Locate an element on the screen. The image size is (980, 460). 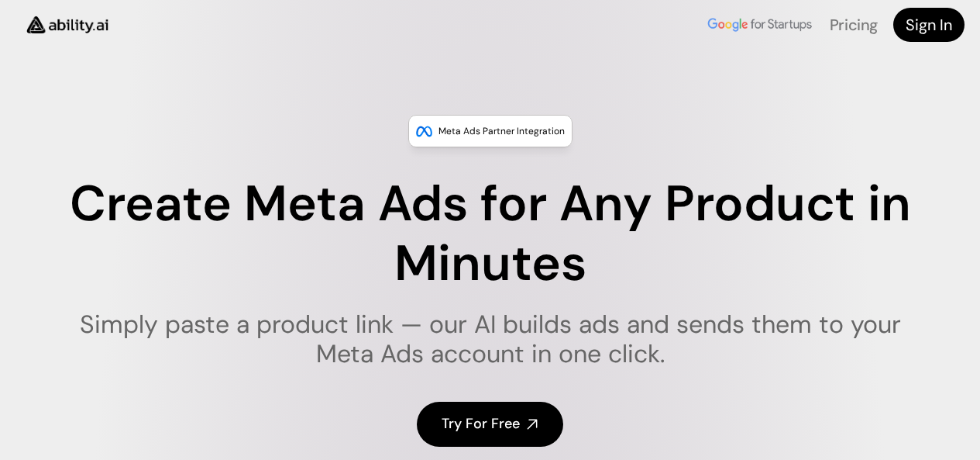
h1: Create Meta Ads for Any Product in Minutes is located at coordinates (490, 234).